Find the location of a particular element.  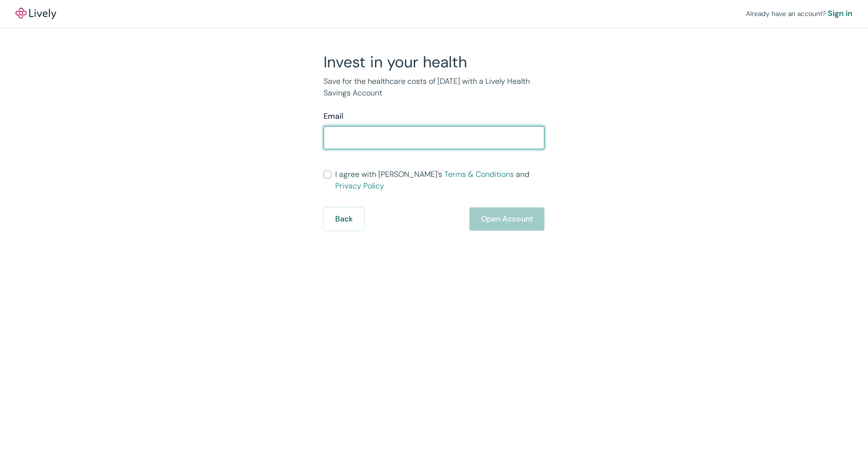

h2: Invest in your health is located at coordinates (434, 62).